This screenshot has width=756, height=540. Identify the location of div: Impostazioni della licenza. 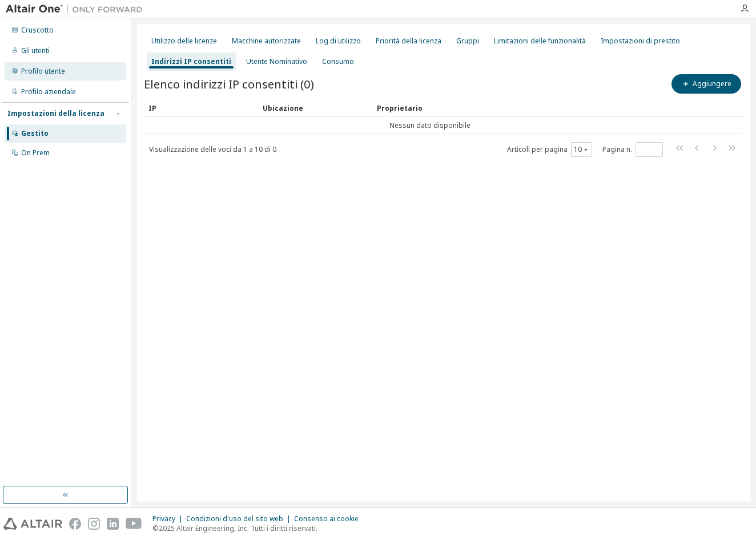
(56, 114).